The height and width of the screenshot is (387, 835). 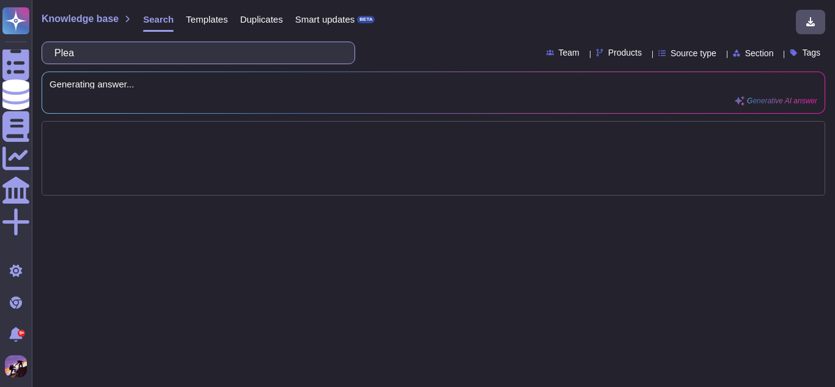 What do you see at coordinates (782, 101) in the screenshot?
I see `span: Generative AI answer` at bounding box center [782, 101].